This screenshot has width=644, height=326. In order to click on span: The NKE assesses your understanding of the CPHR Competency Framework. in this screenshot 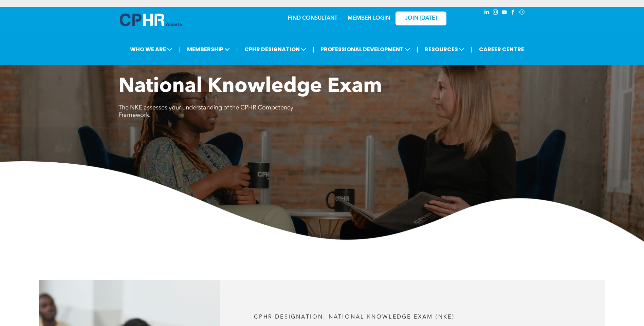, I will do `click(206, 111)`.